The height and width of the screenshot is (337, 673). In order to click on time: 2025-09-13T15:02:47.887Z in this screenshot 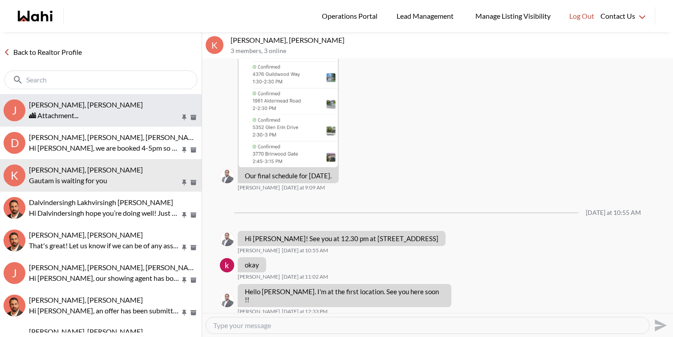, I will do `click(305, 277)`.